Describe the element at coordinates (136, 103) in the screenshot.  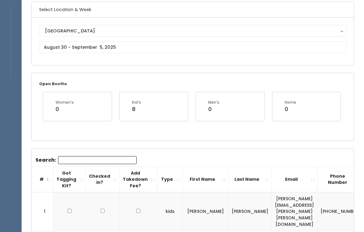
I see `div: Kid's` at that location.